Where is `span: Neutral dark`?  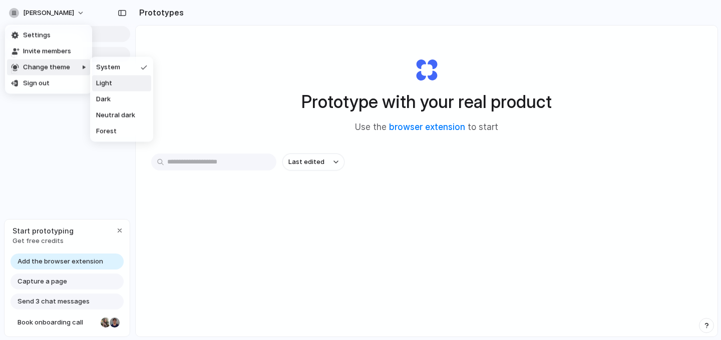
span: Neutral dark is located at coordinates (116, 116).